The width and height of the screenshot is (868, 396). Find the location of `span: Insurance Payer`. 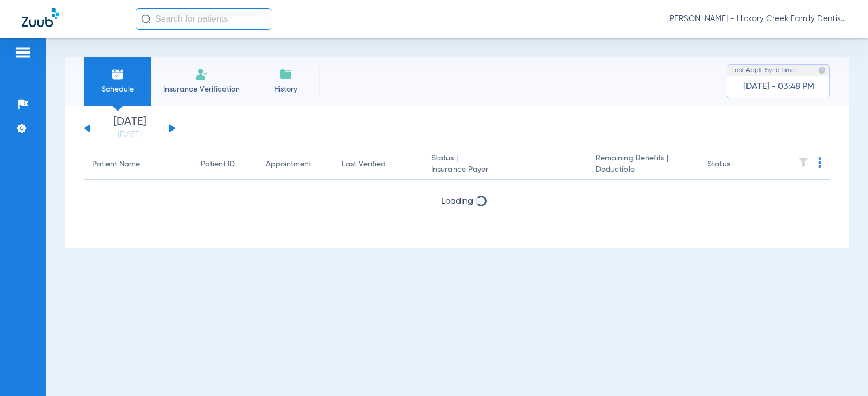

span: Insurance Payer is located at coordinates (505, 170).